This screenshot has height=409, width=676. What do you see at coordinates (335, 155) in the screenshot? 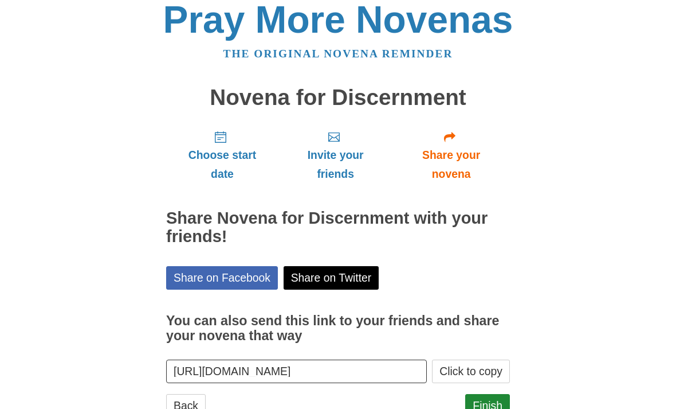
I see `a: Invite your friends` at bounding box center [335, 155].